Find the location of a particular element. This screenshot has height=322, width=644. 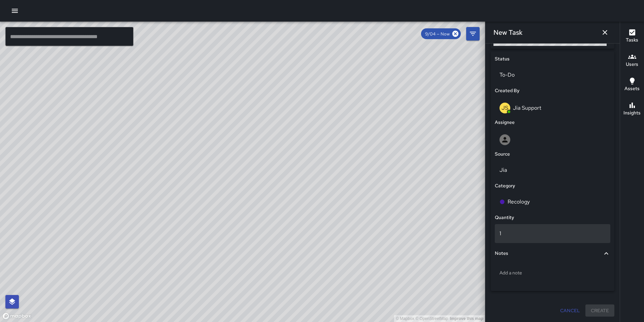

p: JS is located at coordinates (504, 108).